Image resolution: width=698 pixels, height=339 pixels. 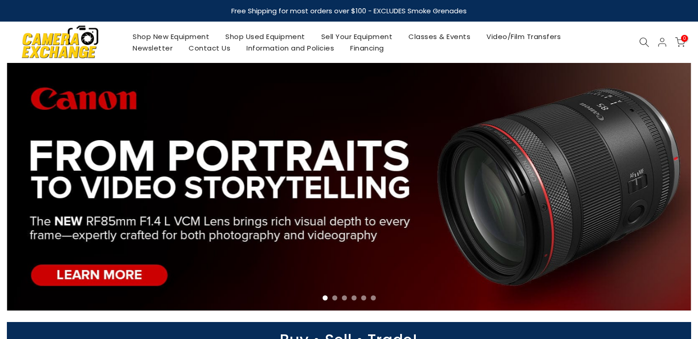 I want to click on a: Financing, so click(x=367, y=48).